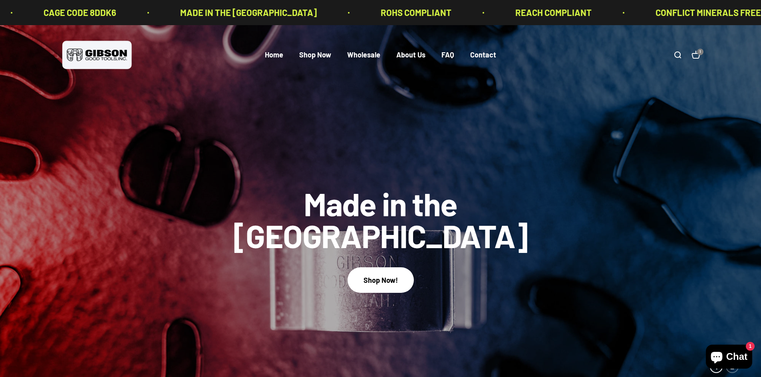  I want to click on button: Shop Now!, so click(381, 280).